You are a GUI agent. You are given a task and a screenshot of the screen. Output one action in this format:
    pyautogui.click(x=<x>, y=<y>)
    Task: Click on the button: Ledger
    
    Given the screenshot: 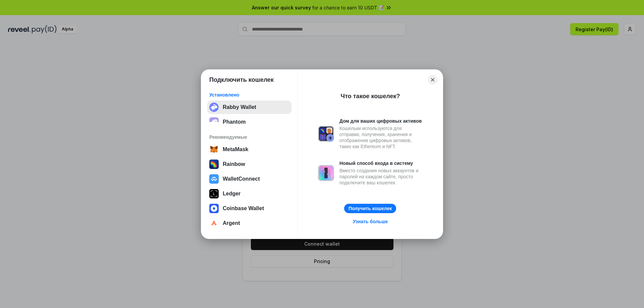 What is the action you would take?
    pyautogui.click(x=249, y=194)
    